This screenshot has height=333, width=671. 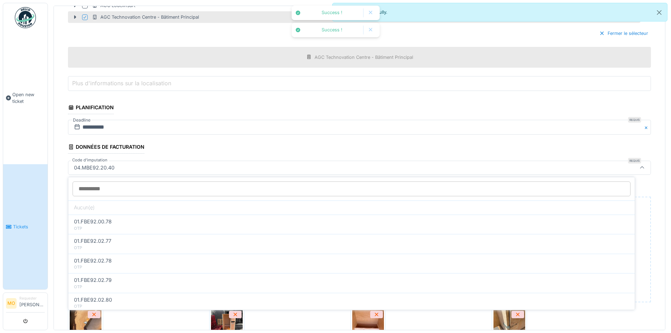 What do you see at coordinates (122, 83) in the screenshot?
I see `label: Plus d'informations sur la localisation` at bounding box center [122, 83].